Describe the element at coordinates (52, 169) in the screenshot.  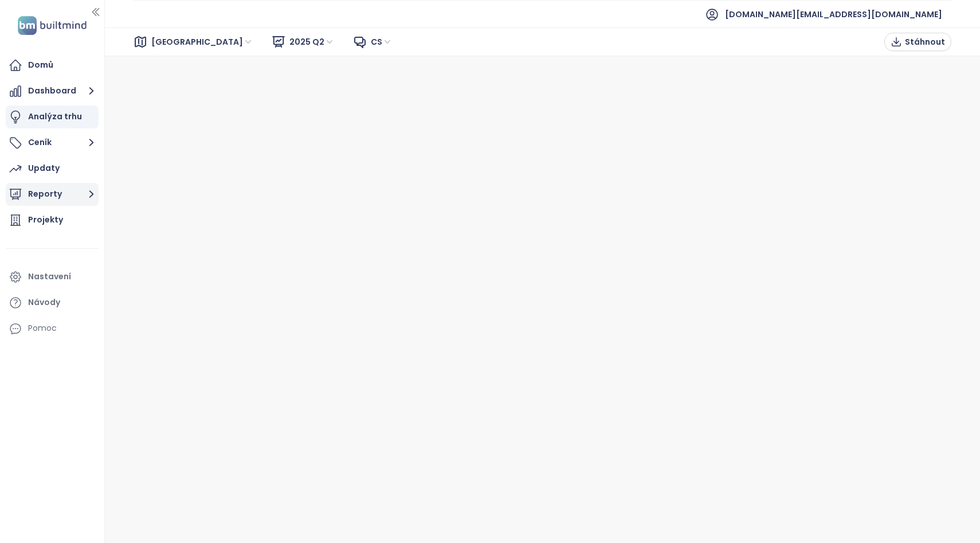
I see `a: Updaty` at that location.